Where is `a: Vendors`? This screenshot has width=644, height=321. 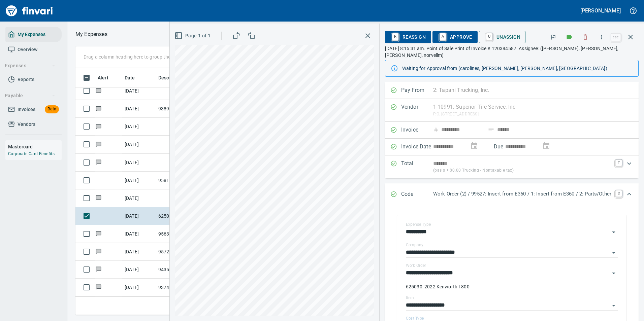
a: Vendors is located at coordinates (34, 124).